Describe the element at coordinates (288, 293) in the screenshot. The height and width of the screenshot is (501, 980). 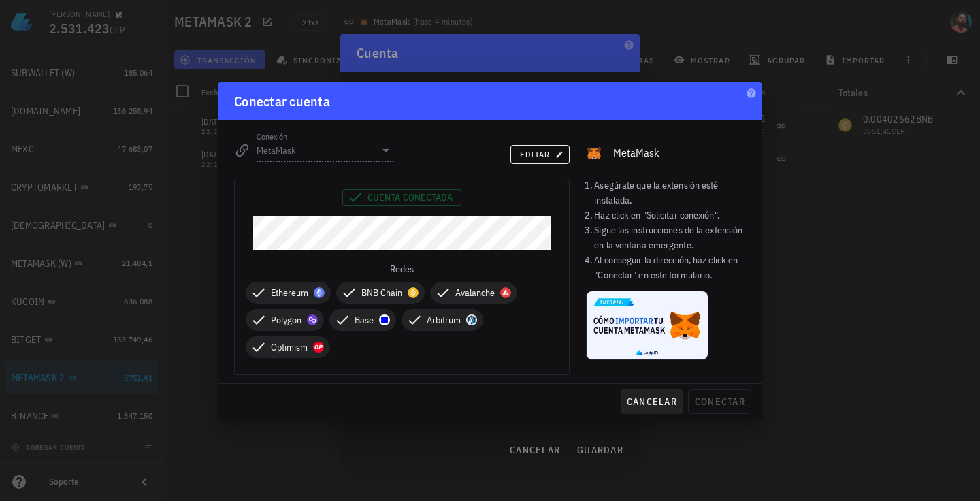
I see `span: Ethereum` at that location.